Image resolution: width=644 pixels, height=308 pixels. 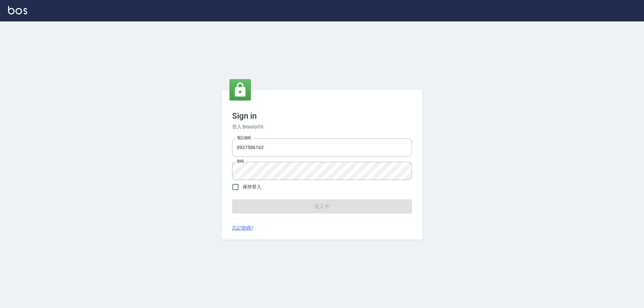 I want to click on h6: 登入 BeautyOS, so click(x=322, y=127).